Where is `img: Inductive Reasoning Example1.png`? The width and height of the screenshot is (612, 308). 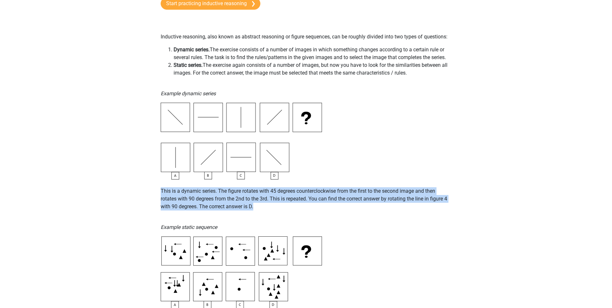 img: Inductive Reasoning Example1.png is located at coordinates (241, 141).